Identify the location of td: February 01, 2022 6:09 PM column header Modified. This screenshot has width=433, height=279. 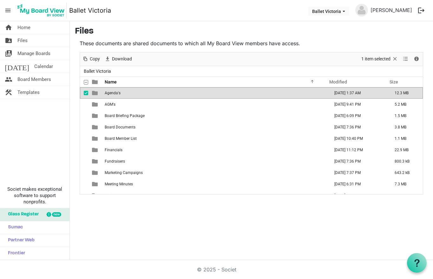
(357, 116).